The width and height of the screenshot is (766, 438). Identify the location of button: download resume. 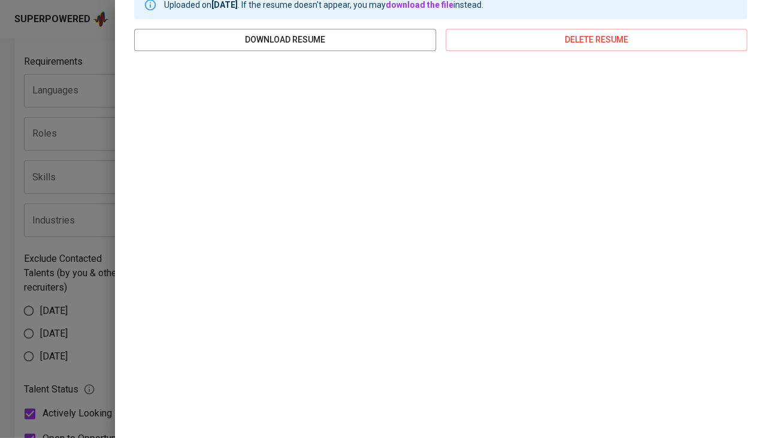
(285, 40).